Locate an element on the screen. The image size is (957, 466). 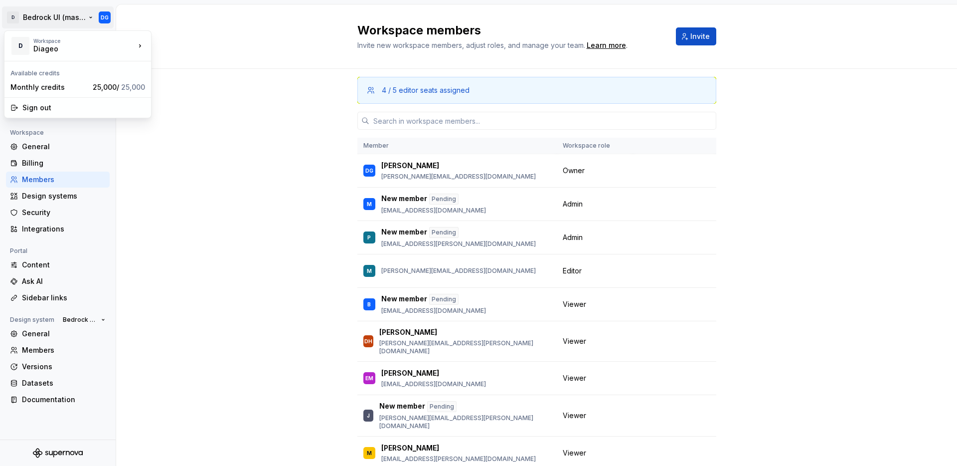
div: Available credits is located at coordinates (78, 71).